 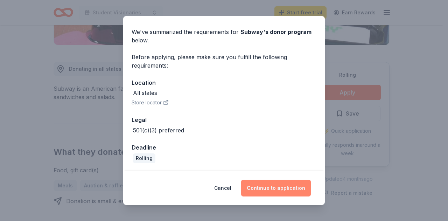 I want to click on div: Deadline, so click(x=224, y=147).